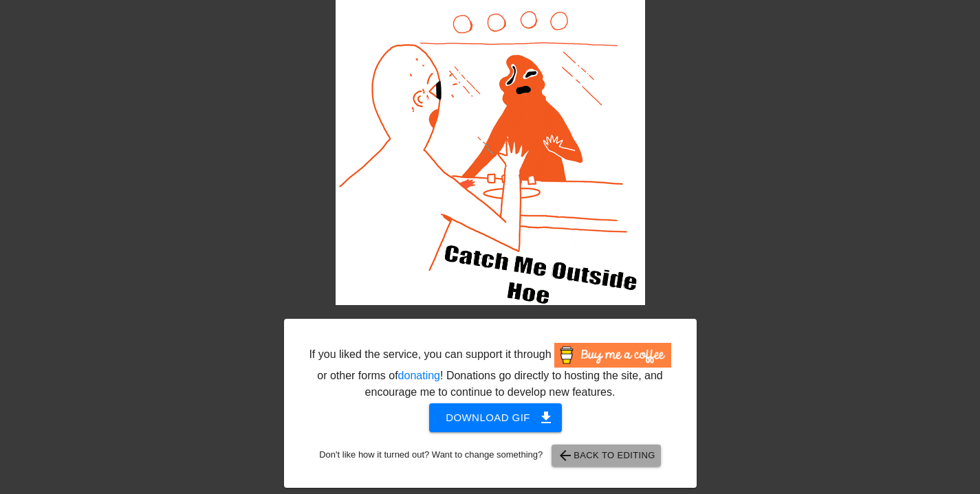  What do you see at coordinates (546, 418) in the screenshot?
I see `span: get_app` at bounding box center [546, 418].